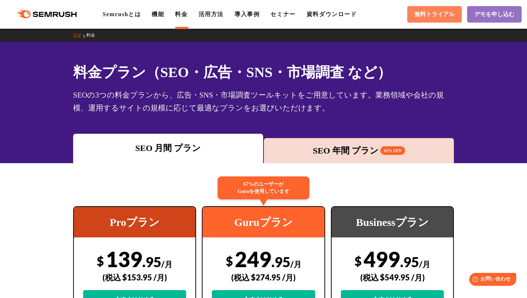 The width and height of the screenshot is (527, 298). What do you see at coordinates (494, 14) in the screenshot?
I see `a: デモを申し込む` at bounding box center [494, 14].